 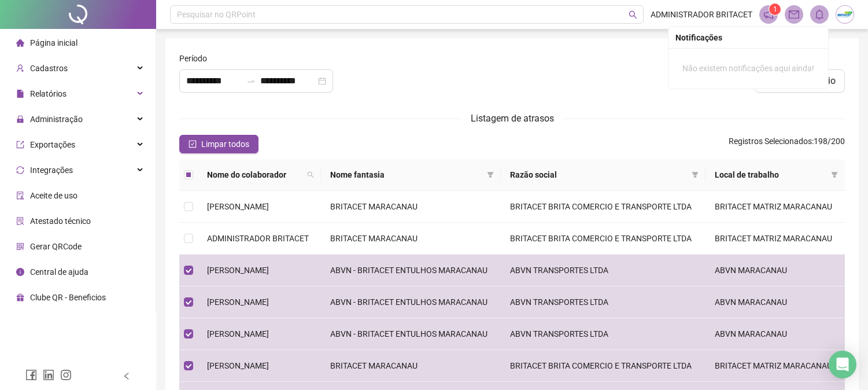 I want to click on span: Aceite de uso, so click(x=54, y=196).